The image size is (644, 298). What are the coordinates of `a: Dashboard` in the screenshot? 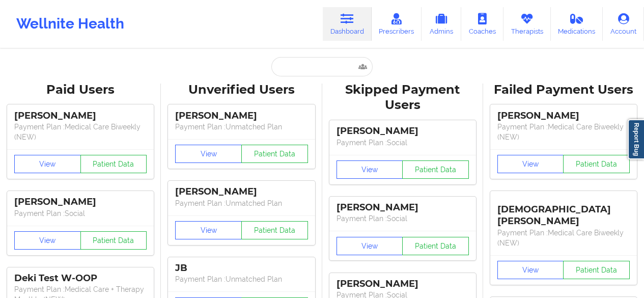 It's located at (347, 24).